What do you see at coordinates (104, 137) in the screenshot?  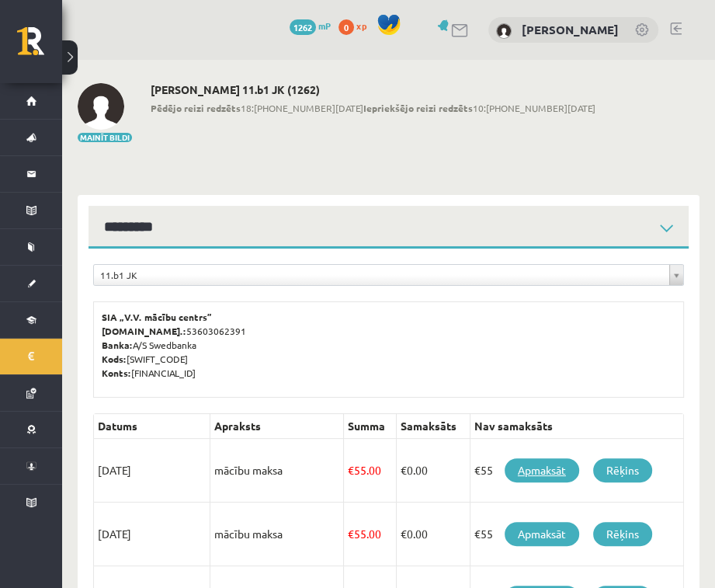 I see `button: Mainīt bildi` at bounding box center [104, 137].